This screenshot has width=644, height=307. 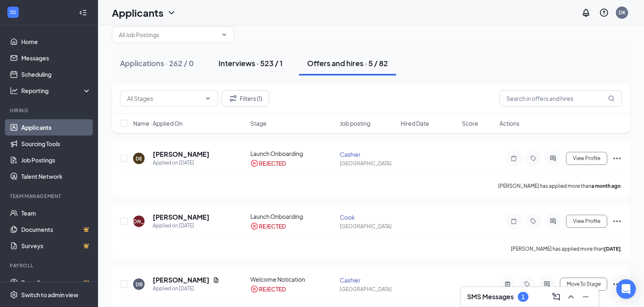 What do you see at coordinates (510, 123) in the screenshot?
I see `span: Actions` at bounding box center [510, 123].